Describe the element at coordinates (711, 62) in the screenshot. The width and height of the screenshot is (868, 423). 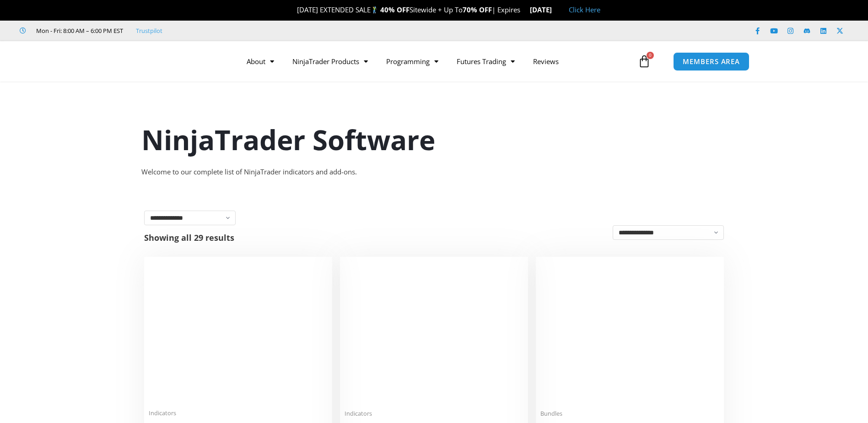
I see `span: MEMBERS AREA` at that location.